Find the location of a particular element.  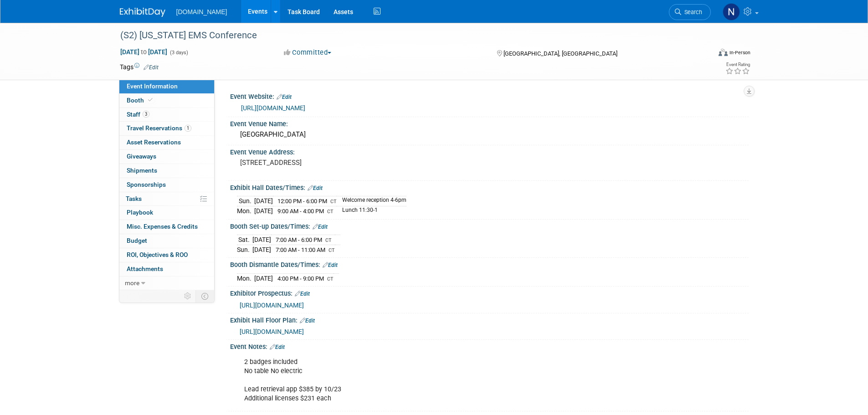

td: Toggle Event Tabs is located at coordinates (204, 296).